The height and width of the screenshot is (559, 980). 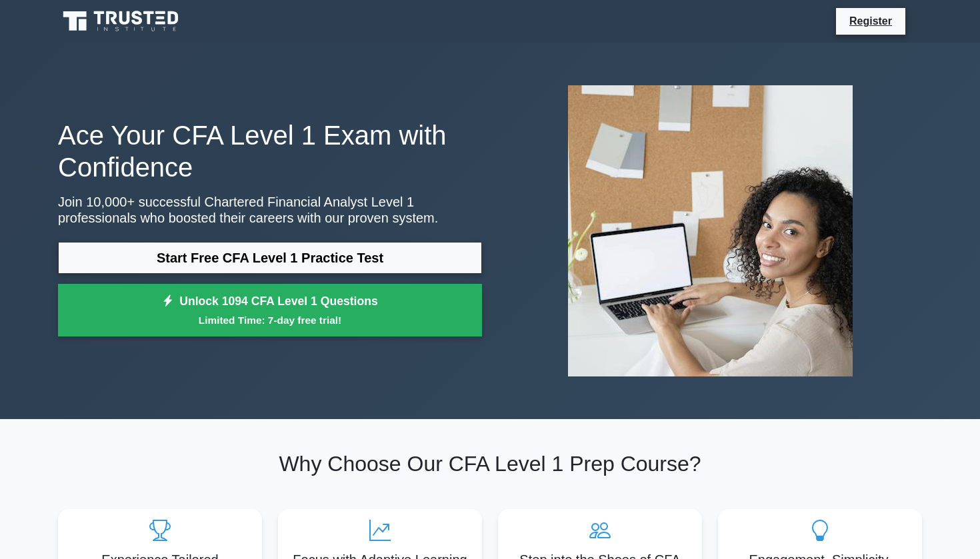 What do you see at coordinates (490, 464) in the screenshot?
I see `h2: Why Choose Our CFA Level 1 Prep Course?` at bounding box center [490, 464].